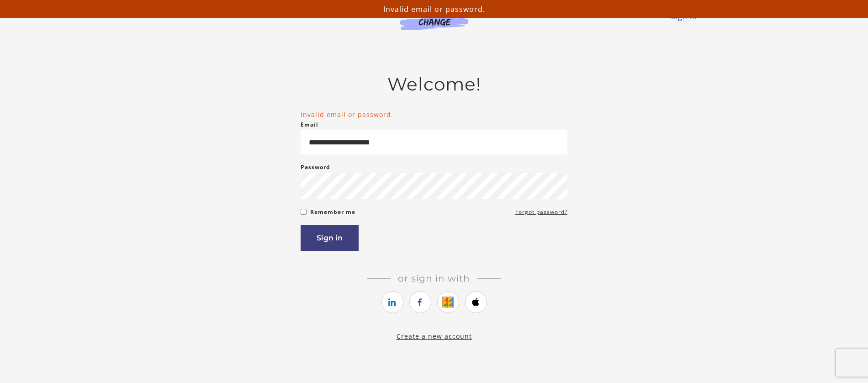 The width and height of the screenshot is (868, 383). Describe the element at coordinates (434, 19) in the screenshot. I see `img: Agents of Change Logo` at that location.